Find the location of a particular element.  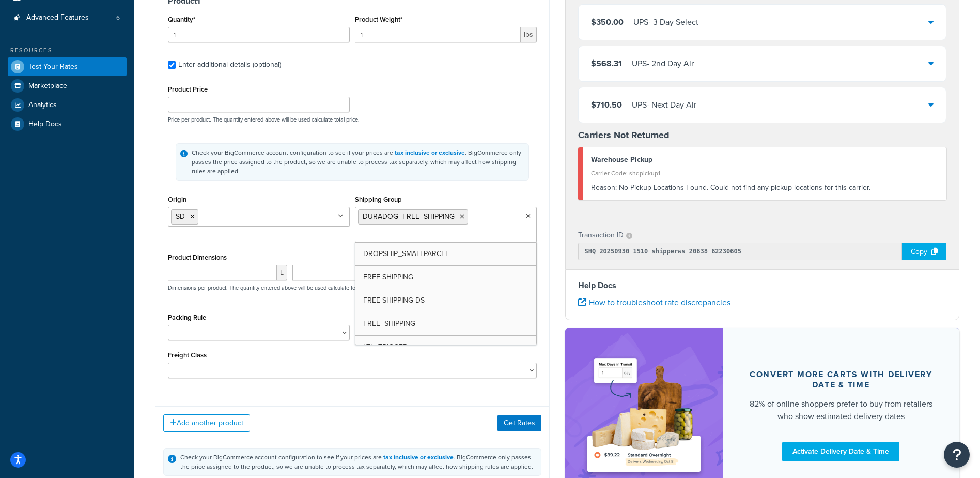

span: Analytics is located at coordinates (42, 105).